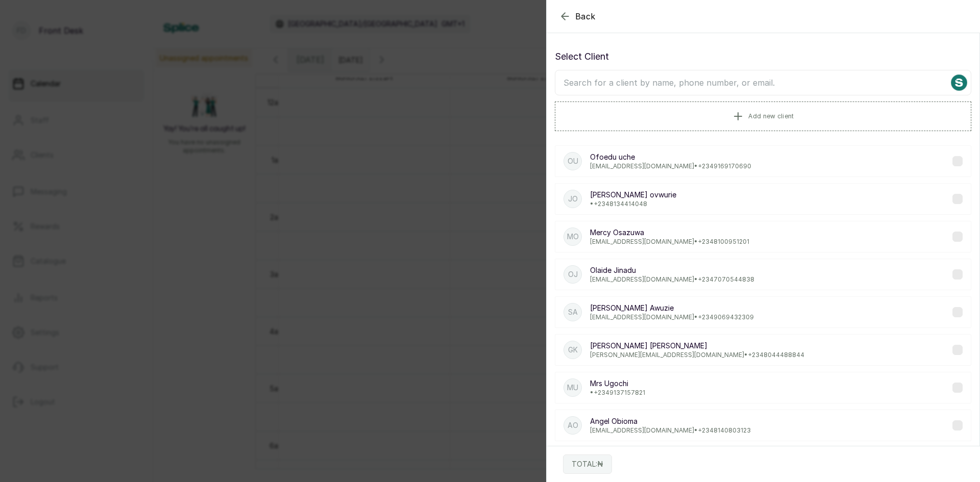 This screenshot has height=482, width=980. Describe the element at coordinates (618, 384) in the screenshot. I see `p: Mrs Ugochi` at that location.